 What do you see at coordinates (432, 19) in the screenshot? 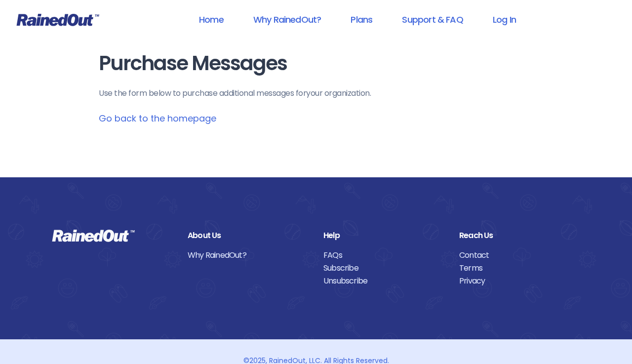
I see `a: Support & FAQ` at bounding box center [432, 19].